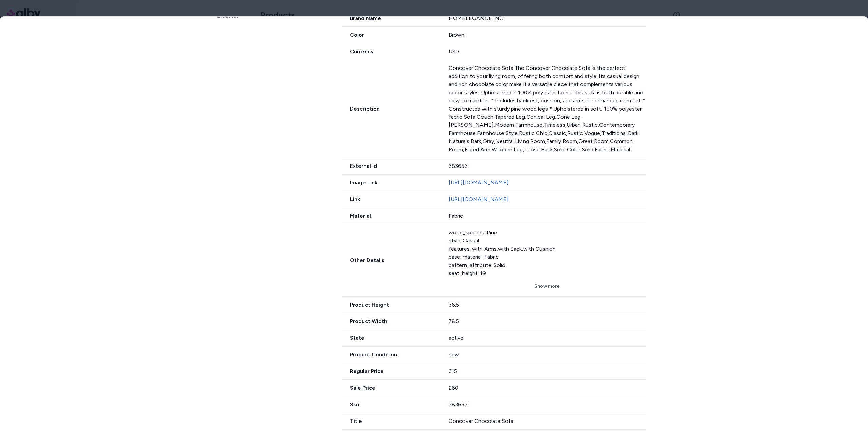 This screenshot has height=431, width=868. I want to click on span: Product Condition, so click(391, 355).